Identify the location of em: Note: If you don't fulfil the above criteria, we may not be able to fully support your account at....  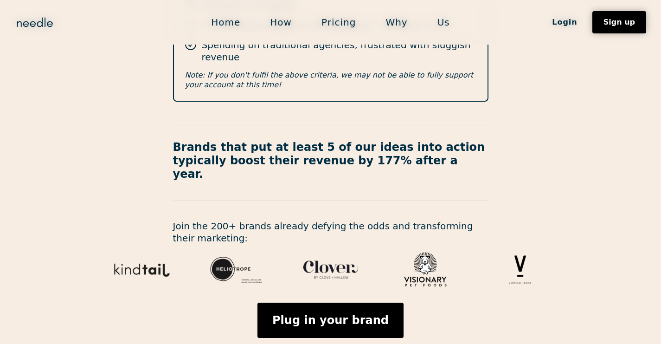
(329, 80).